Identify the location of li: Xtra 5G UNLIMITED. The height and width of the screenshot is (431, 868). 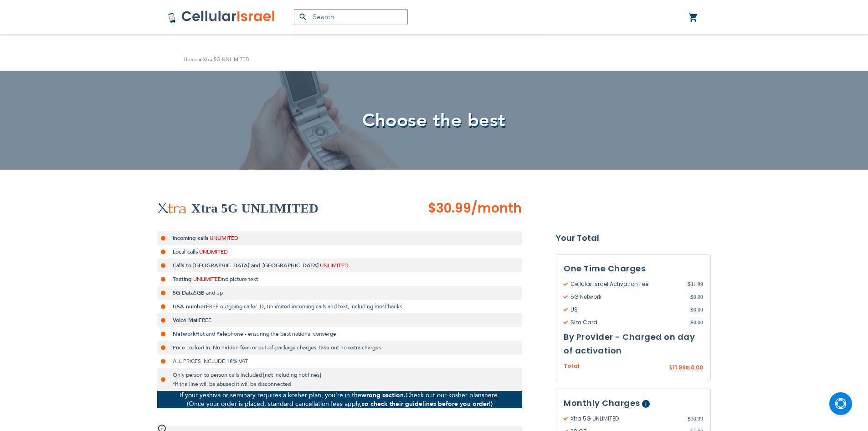
(223, 59).